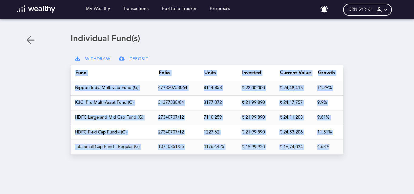 The image size is (414, 194). Describe the element at coordinates (116, 88) in the screenshot. I see `div: N i p p o n I n d i a M u l t i C a p F u n d ( G )` at that location.